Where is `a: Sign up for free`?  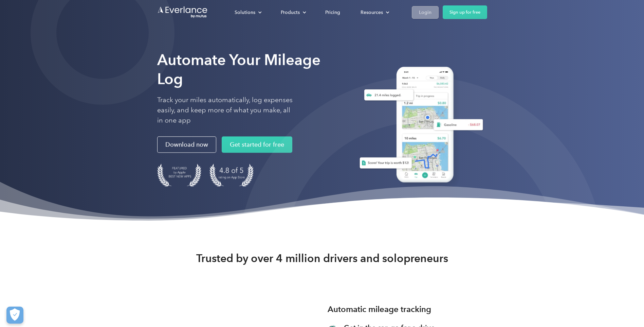
a: Sign up for free is located at coordinates (465, 12).